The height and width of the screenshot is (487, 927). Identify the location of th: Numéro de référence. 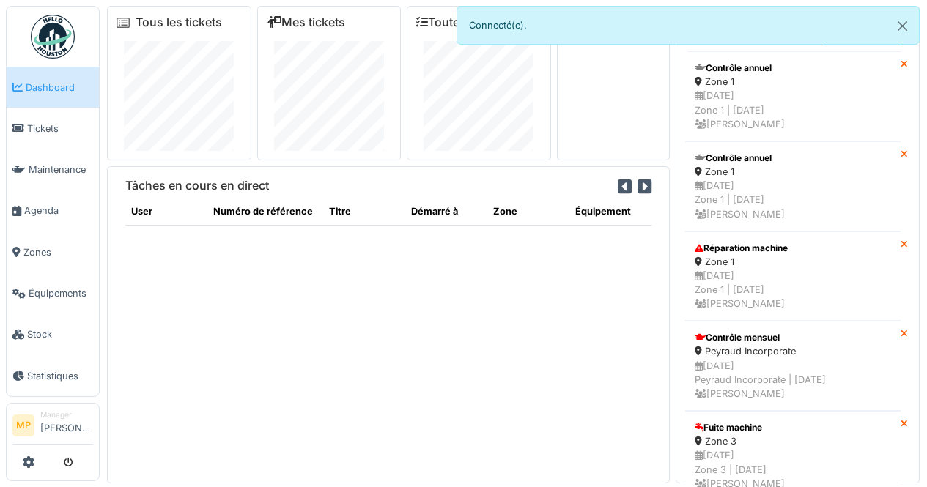
(265, 212).